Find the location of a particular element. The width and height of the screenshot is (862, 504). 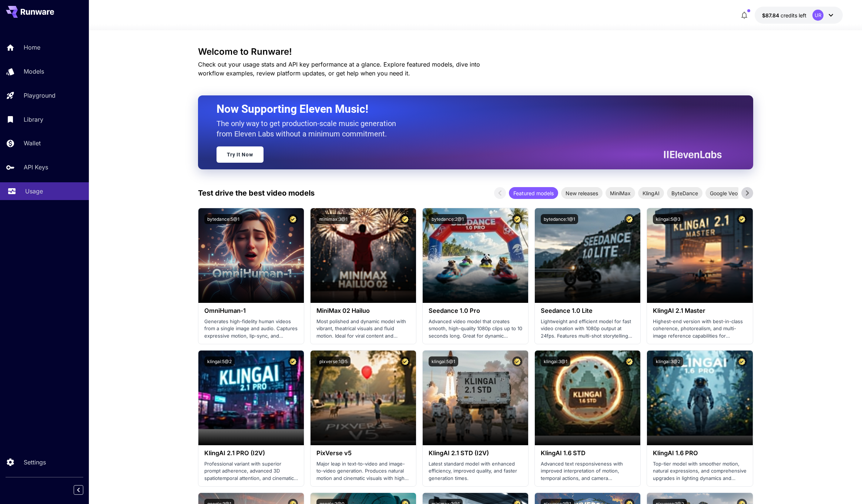

p: Highest-end version with best-in-class coherence, photorealism, and multi-image reference capabil... is located at coordinates (699, 329).